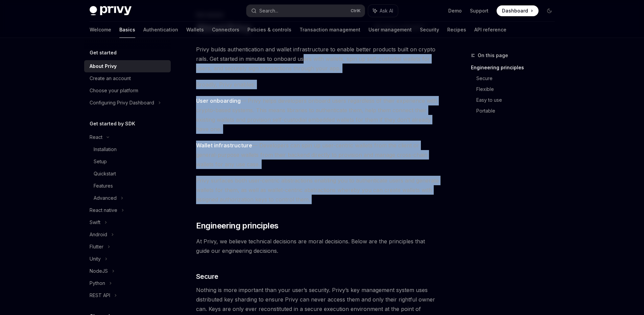 The height and width of the screenshot is (315, 644). I want to click on h5: Get started by SDK, so click(112, 123).